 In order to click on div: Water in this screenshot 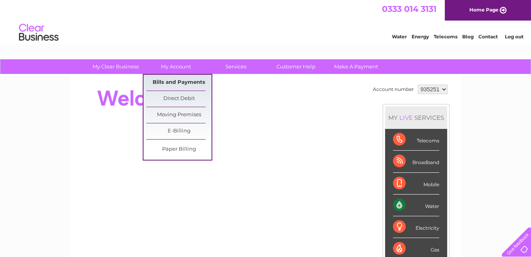, I will do `click(416, 205)`.